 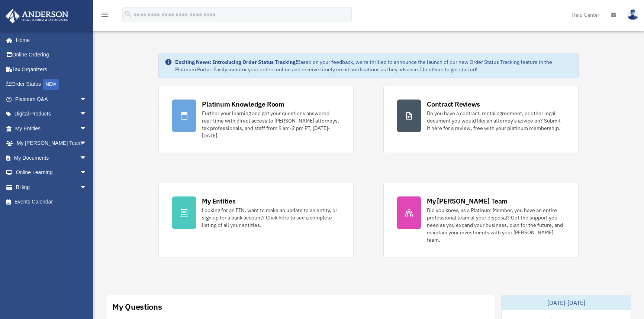 What do you see at coordinates (219, 201) in the screenshot?
I see `div: My Entities` at bounding box center [219, 201].